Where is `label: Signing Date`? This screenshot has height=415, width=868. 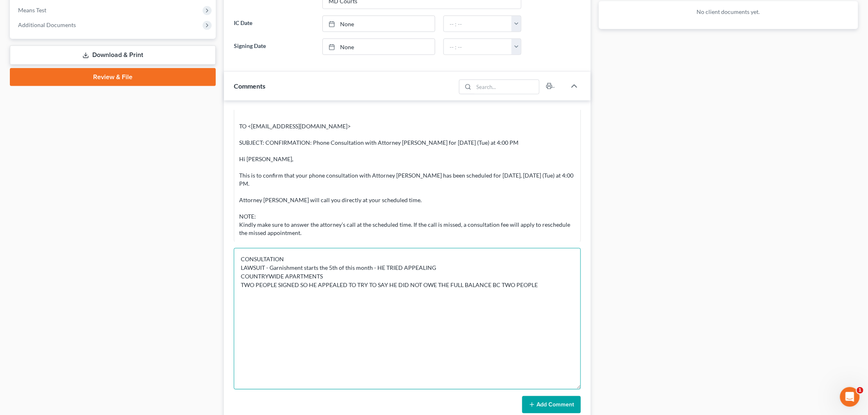
label: Signing Date is located at coordinates (274, 47).